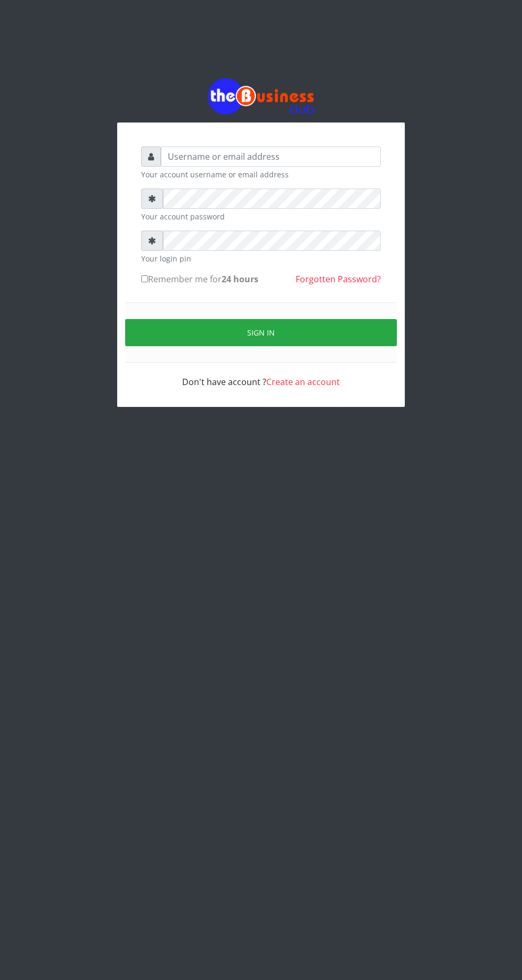 Image resolution: width=522 pixels, height=980 pixels. Describe the element at coordinates (261, 174) in the screenshot. I see `small: Your account username or email address` at that location.